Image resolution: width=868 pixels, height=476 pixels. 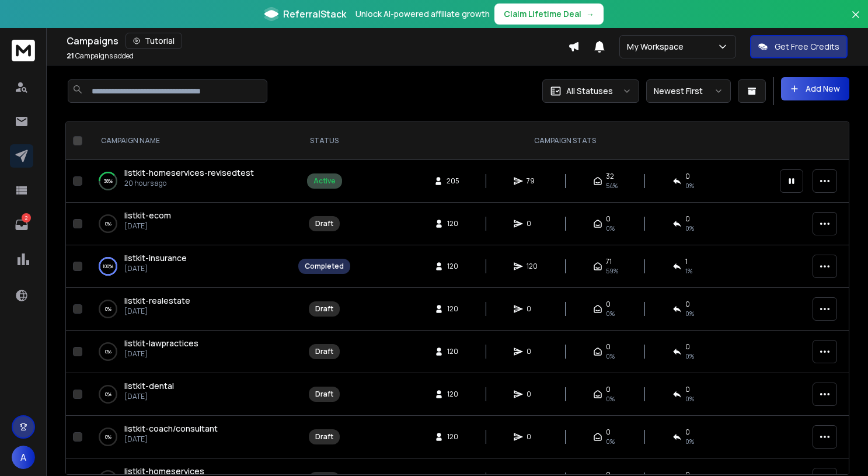 What do you see at coordinates (612, 271) in the screenshot?
I see `span: 59 %` at bounding box center [612, 271].